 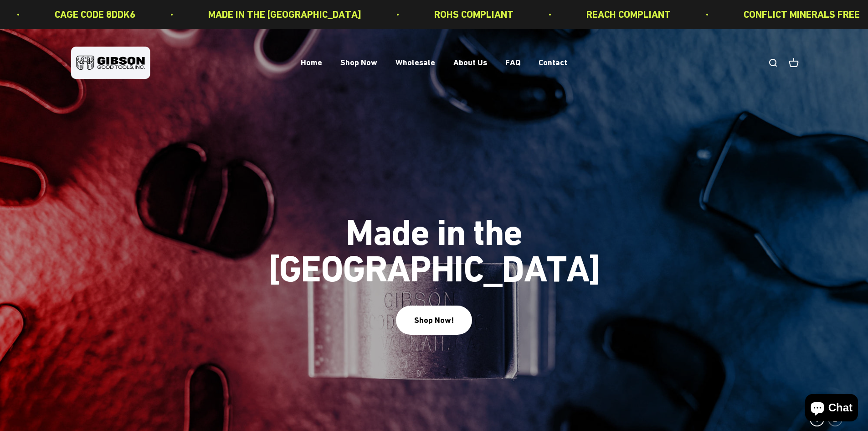 What do you see at coordinates (603, 14) in the screenshot?
I see `p: REACH COMPLIANT` at bounding box center [603, 14].